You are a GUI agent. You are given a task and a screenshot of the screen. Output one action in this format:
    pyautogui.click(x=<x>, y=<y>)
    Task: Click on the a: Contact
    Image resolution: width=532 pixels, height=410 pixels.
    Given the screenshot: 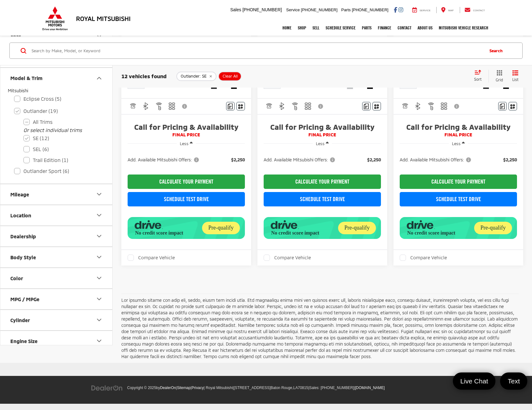 What is the action you would take?
    pyautogui.click(x=475, y=10)
    